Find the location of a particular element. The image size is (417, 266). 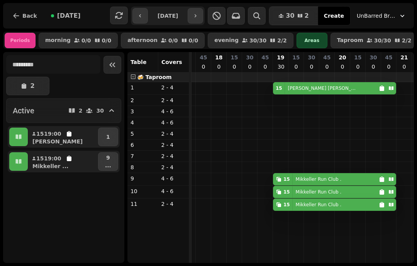

span: 30 is located at coordinates (290, 16).